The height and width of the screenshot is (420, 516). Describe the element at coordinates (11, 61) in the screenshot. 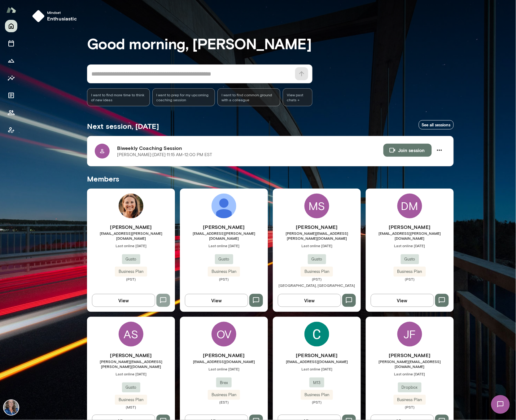

I see `button: Growth Plan` at that location.